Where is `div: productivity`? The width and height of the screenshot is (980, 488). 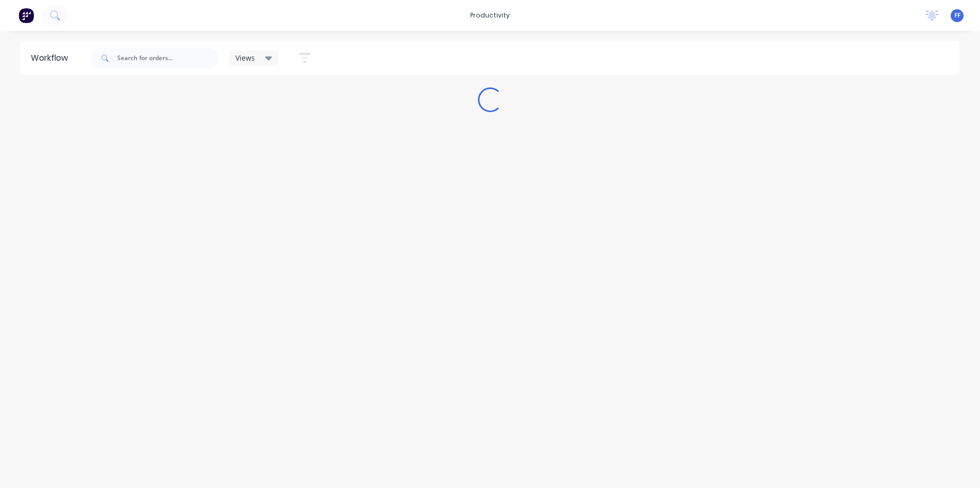
div: productivity is located at coordinates (490, 16).